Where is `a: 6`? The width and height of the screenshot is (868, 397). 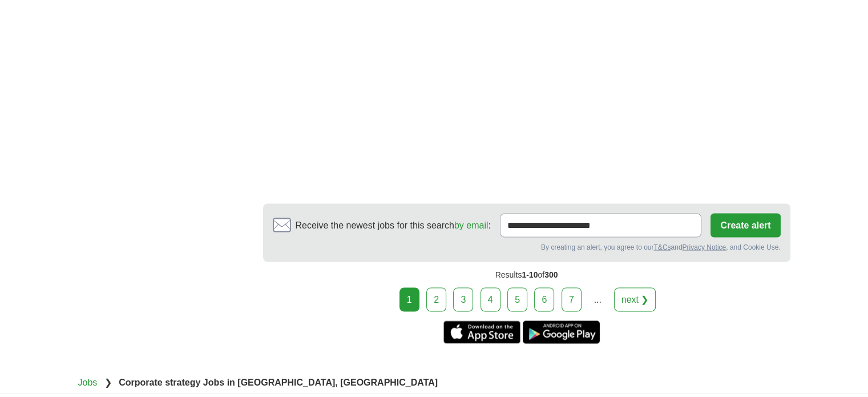 a: 6 is located at coordinates (544, 299).